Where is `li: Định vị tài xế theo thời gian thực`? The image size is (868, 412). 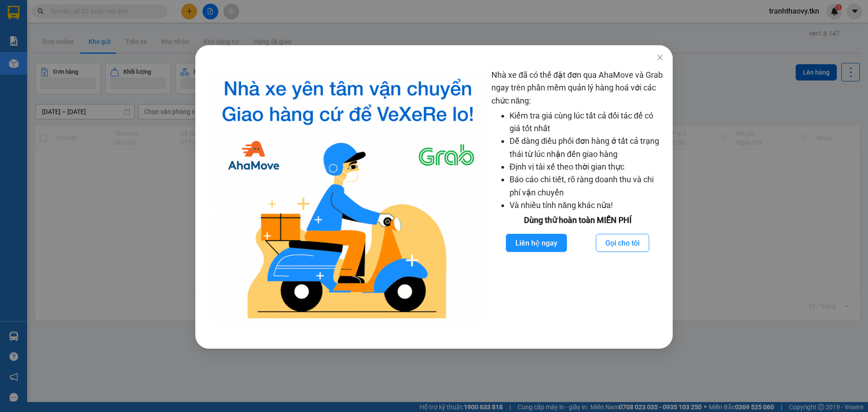
li: Định vị tài xế theo thời gian thực is located at coordinates (587, 166).